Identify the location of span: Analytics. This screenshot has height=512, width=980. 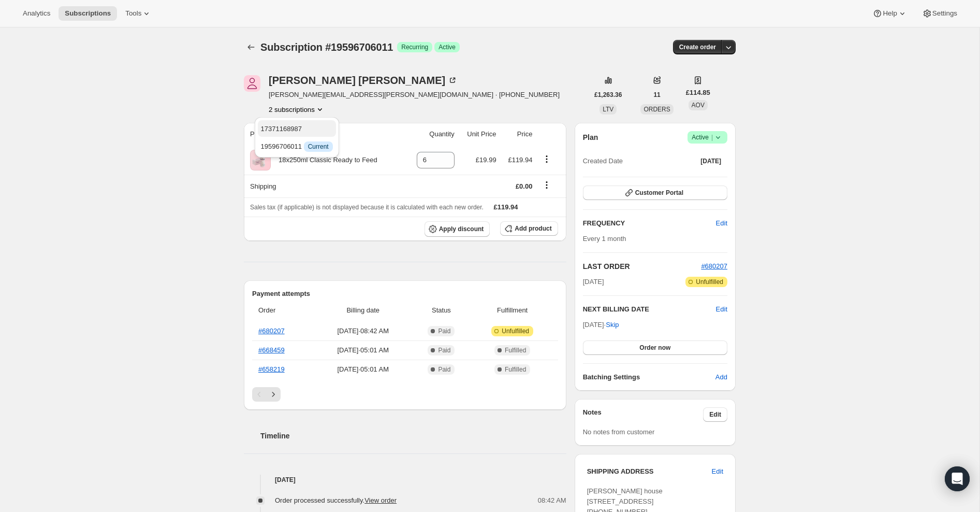
(36, 13).